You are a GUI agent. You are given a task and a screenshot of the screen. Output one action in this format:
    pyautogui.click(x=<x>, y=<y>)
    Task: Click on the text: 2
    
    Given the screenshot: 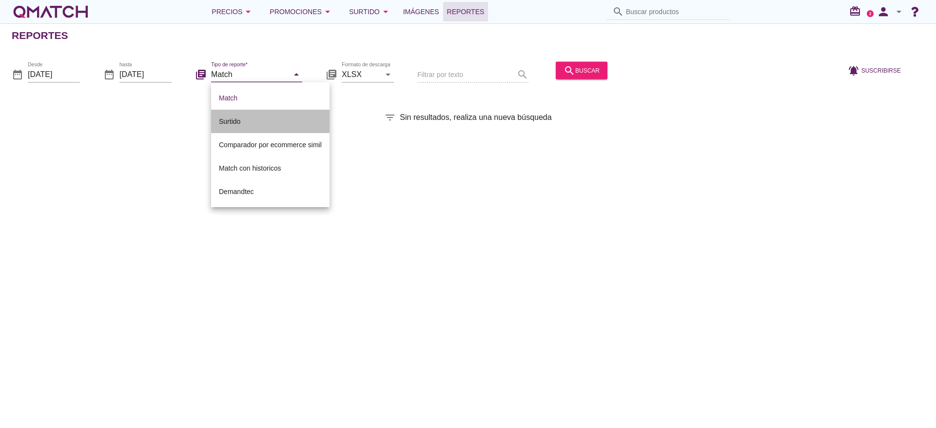 What is the action you would take?
    pyautogui.click(x=870, y=13)
    